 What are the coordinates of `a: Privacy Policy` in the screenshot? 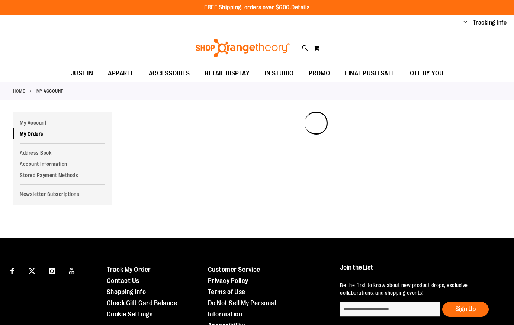 It's located at (228, 281).